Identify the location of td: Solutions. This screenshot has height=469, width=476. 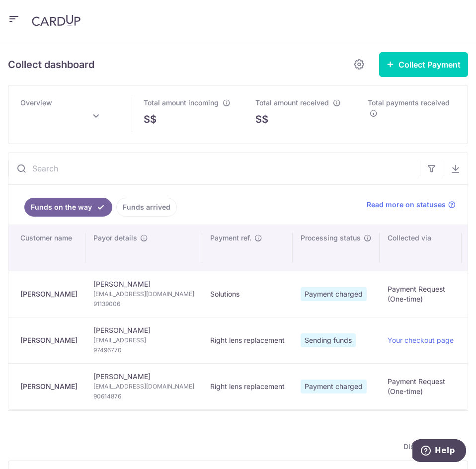
(247, 293).